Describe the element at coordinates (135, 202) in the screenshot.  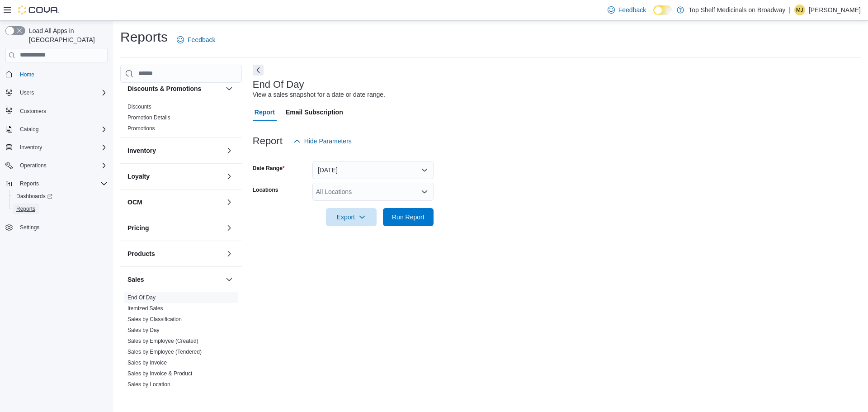
I see `h3: OCM` at that location.